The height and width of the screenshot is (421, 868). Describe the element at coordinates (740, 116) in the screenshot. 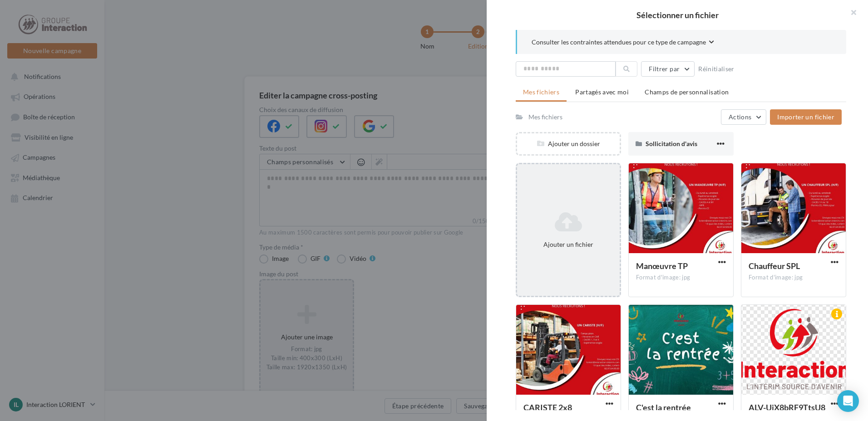

I see `span: Actions` at that location.